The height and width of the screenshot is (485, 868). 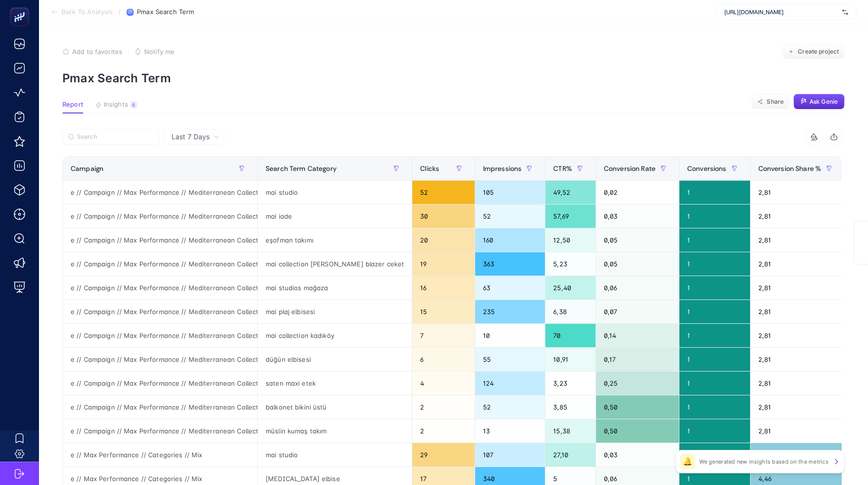 I want to click on div: 25,40, so click(x=570, y=288).